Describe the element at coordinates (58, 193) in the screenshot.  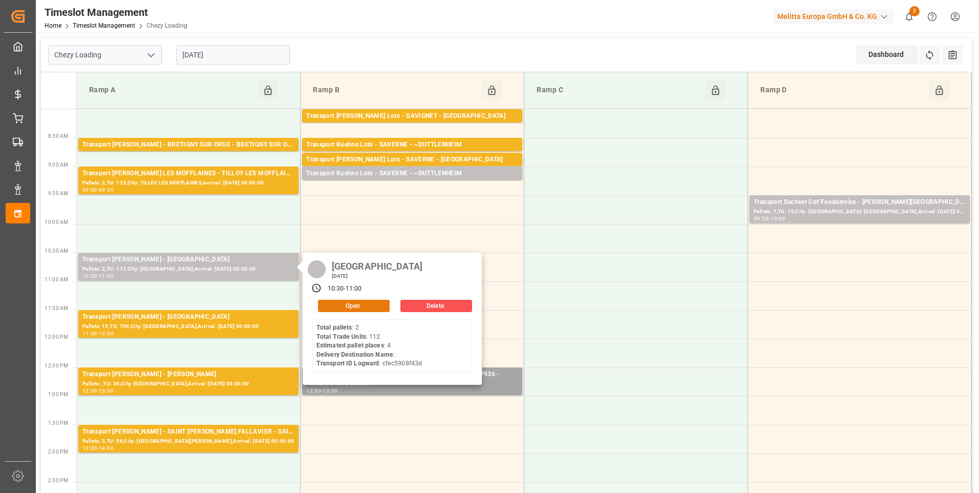
I see `span: 9:30 AM` at that location.